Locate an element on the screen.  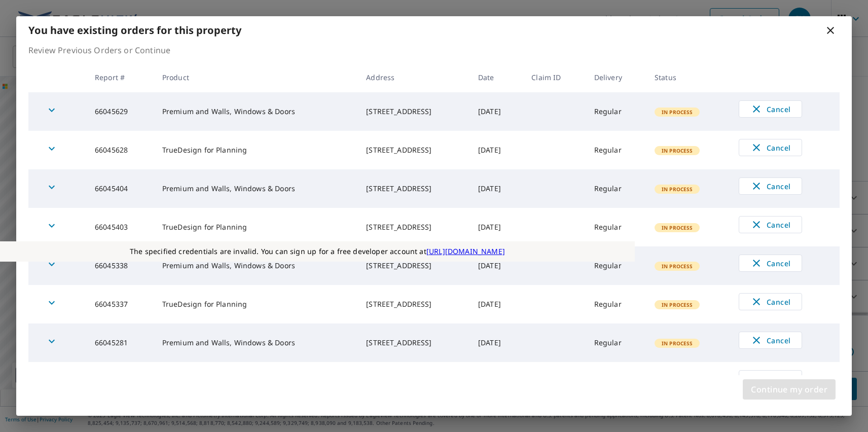
td: 66045404 is located at coordinates (120, 189).